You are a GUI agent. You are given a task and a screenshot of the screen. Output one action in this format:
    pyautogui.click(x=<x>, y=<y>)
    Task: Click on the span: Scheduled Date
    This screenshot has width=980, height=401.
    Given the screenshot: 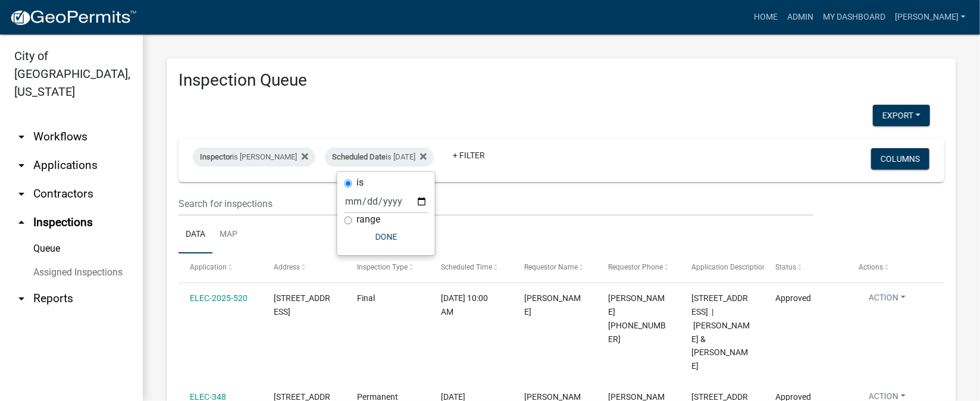 What is the action you would take?
    pyautogui.click(x=359, y=157)
    